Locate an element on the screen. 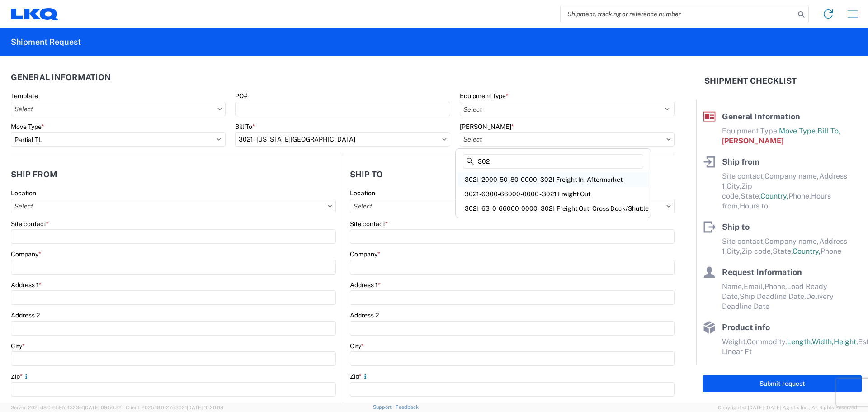  h2: Shipment Checklist is located at coordinates (750, 81).